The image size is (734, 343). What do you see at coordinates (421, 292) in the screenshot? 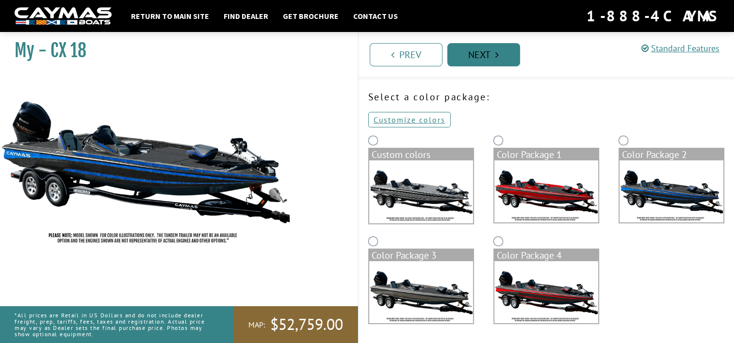
I see `img: color_package_274.png` at bounding box center [421, 292].